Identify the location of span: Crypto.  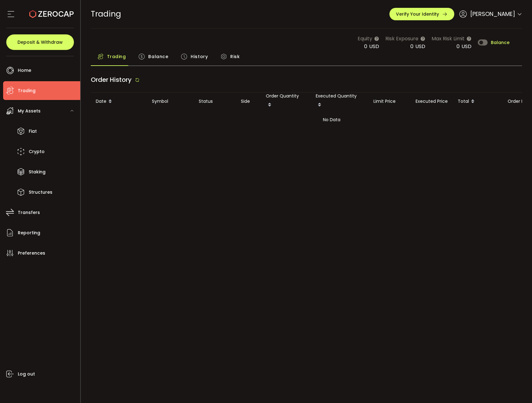
(37, 151).